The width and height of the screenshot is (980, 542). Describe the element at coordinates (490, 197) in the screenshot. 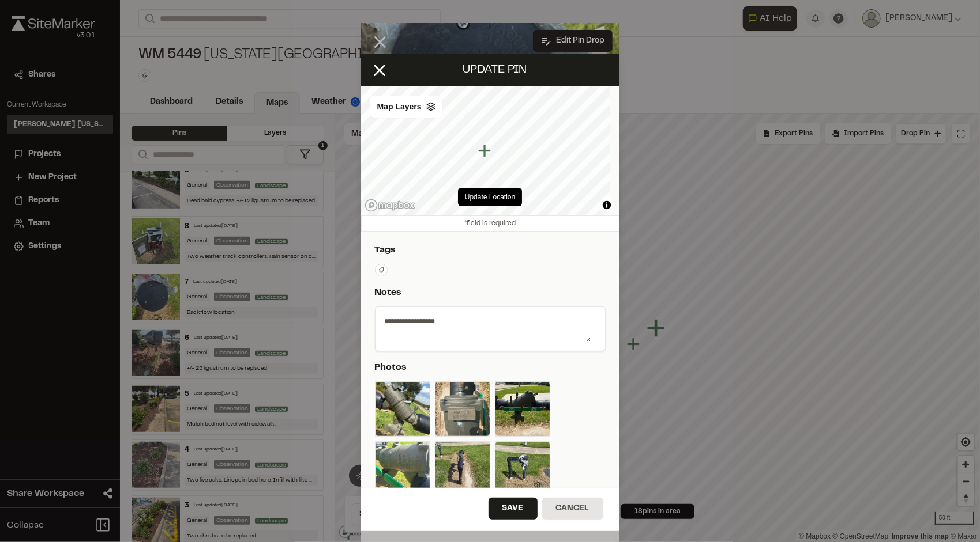

I see `button: Update Location` at that location.